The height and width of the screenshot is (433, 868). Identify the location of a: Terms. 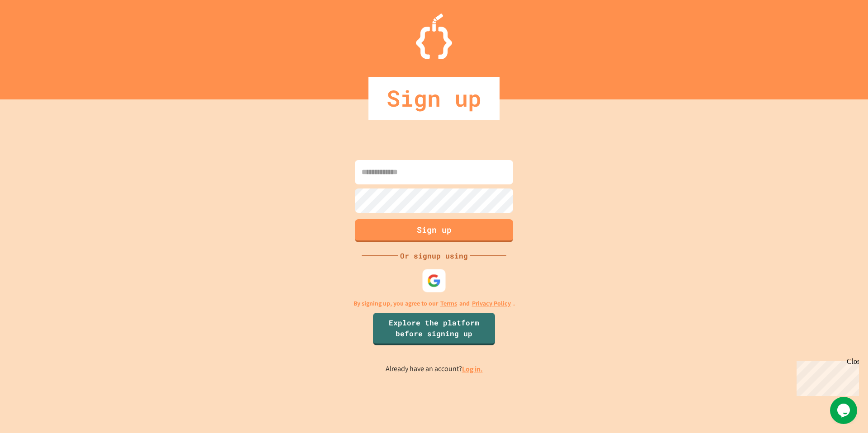
(449, 303).